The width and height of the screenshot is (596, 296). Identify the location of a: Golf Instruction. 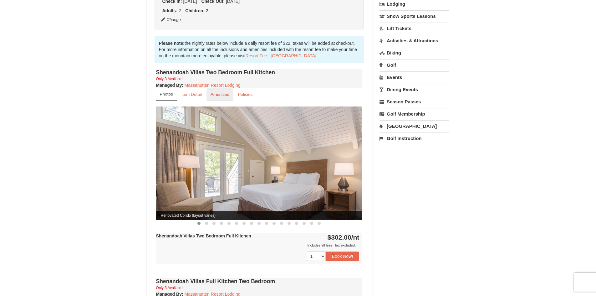
(414, 138).